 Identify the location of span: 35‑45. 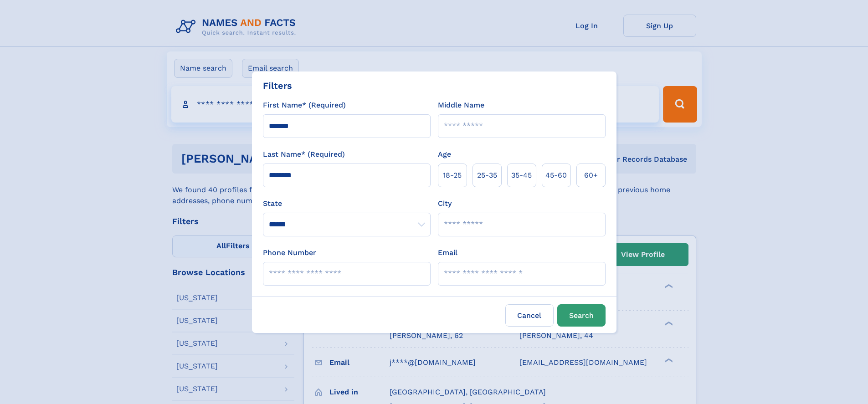
(521, 175).